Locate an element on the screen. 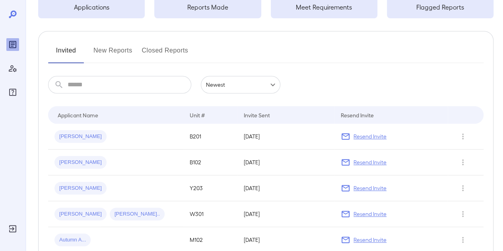 The width and height of the screenshot is (503, 251). h5: Meet Requirements is located at coordinates (324, 7).